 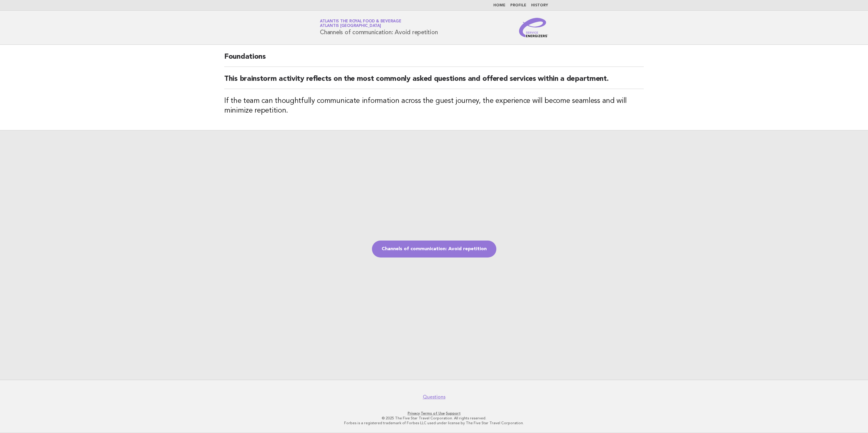 I want to click on a: Terms of Use, so click(x=433, y=414).